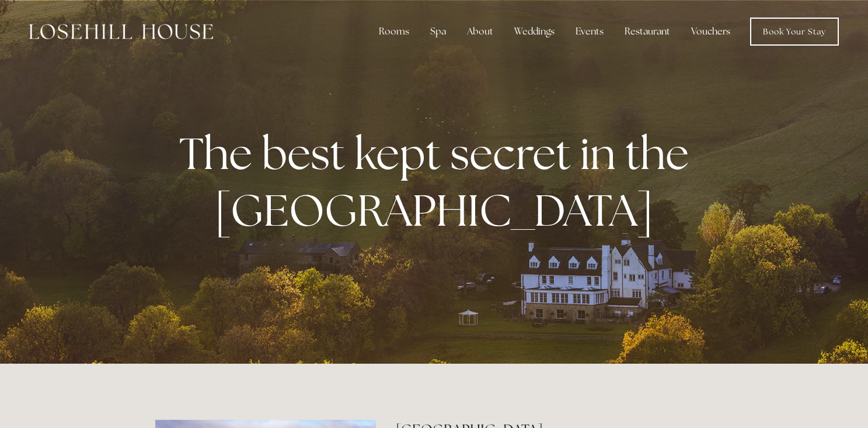 The image size is (868, 428). I want to click on img: Losehill House, so click(121, 31).